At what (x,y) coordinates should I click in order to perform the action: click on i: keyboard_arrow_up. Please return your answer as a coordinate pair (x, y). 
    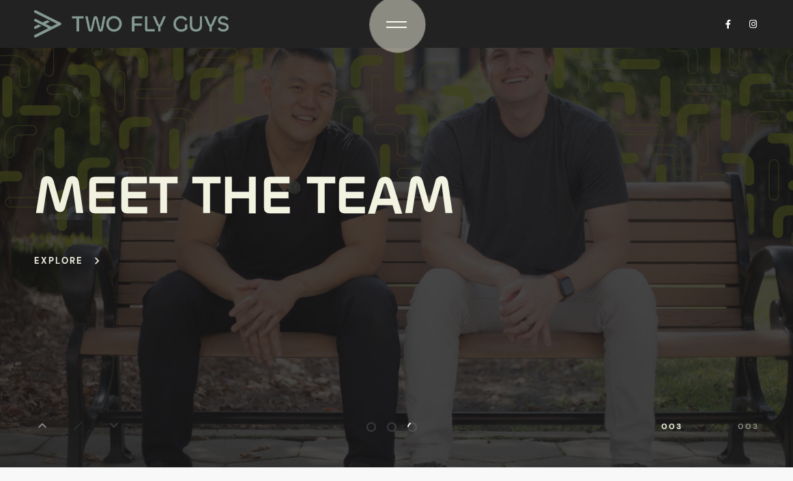
    Looking at the image, I should click on (42, 425).